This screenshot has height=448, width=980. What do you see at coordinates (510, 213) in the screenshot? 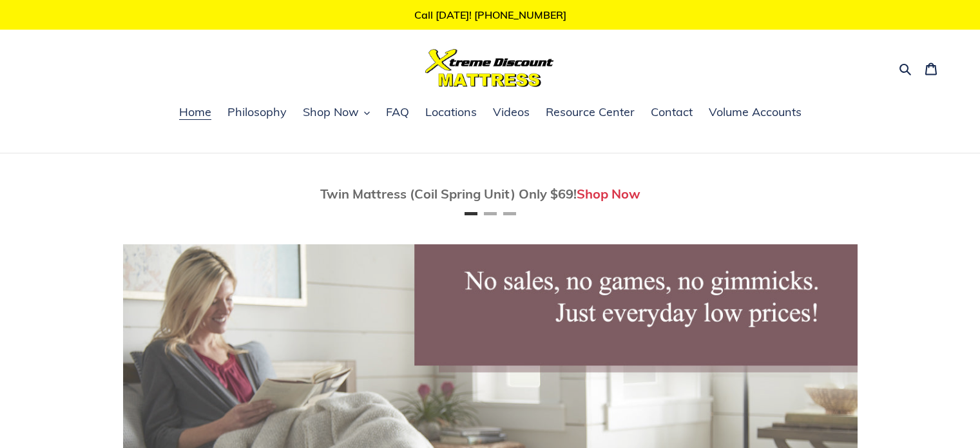
I see `button: Page 3` at bounding box center [510, 213].